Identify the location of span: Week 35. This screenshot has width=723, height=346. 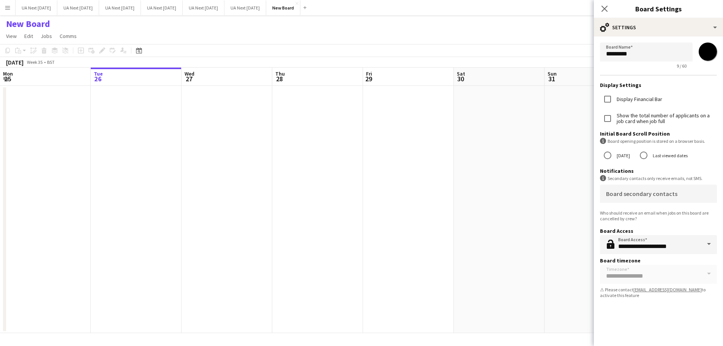
(35, 62).